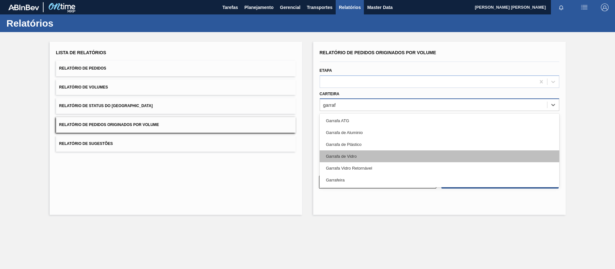 The height and width of the screenshot is (269, 615). Describe the element at coordinates (378, 182) in the screenshot. I see `button: Limpar` at that location.